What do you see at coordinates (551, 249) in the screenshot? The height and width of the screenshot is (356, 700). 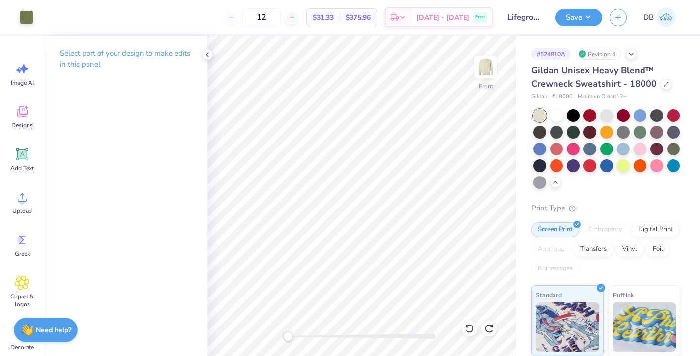 I see `div: Applique` at bounding box center [551, 249].